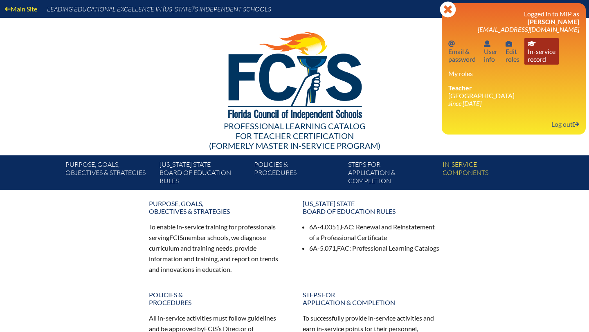 The image size is (589, 332). Describe the element at coordinates (375, 232) in the screenshot. I see `li: 6A-4.0051, : Renewal and Reinstatement of a Professional Certificate` at that location.